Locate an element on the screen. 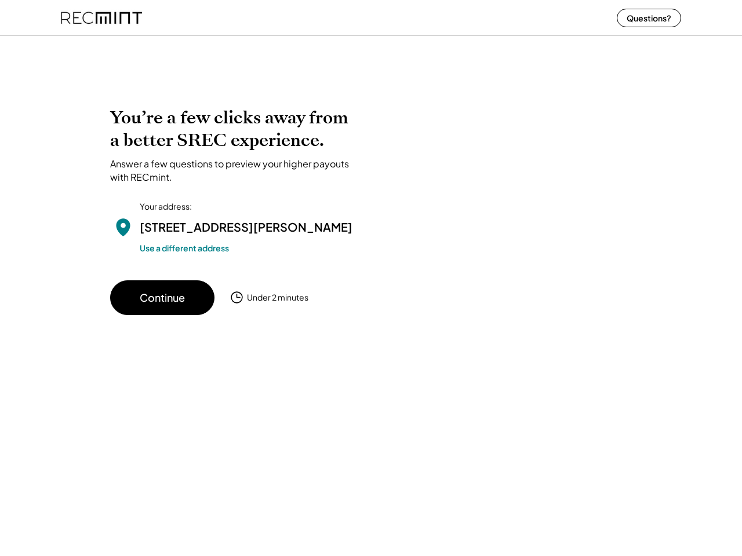  img: recmint-logotype%403x%20%281%29.jpeg is located at coordinates (101, 17).